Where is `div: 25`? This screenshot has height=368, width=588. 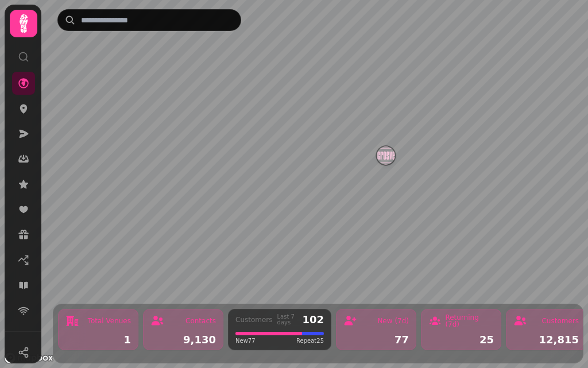
div: 25 is located at coordinates (461, 339).